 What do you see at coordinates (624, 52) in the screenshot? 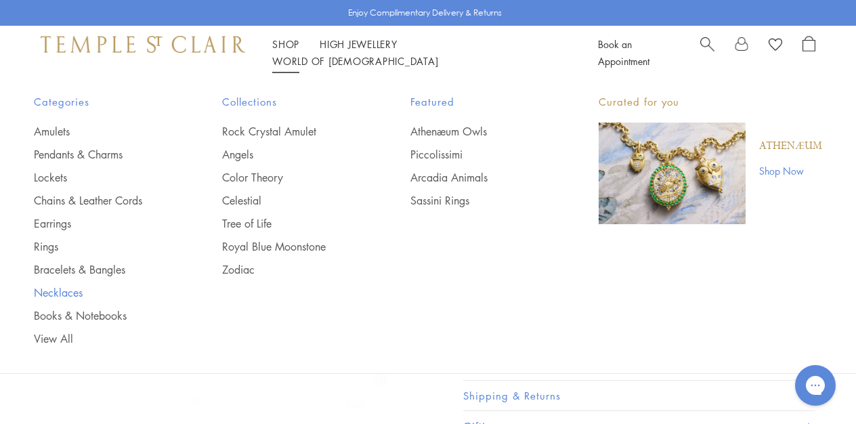
I see `a: Book an Appointment` at bounding box center [624, 52].